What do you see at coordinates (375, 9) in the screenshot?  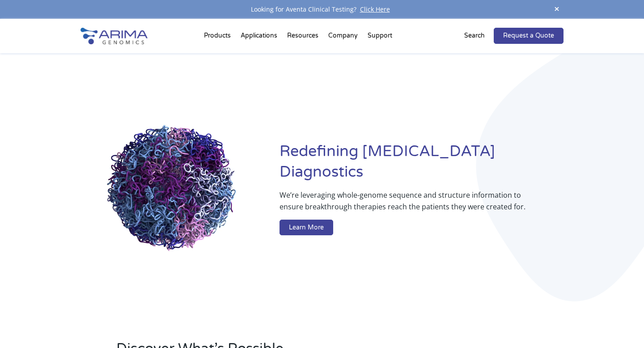 I see `a: Click Here` at bounding box center [375, 9].